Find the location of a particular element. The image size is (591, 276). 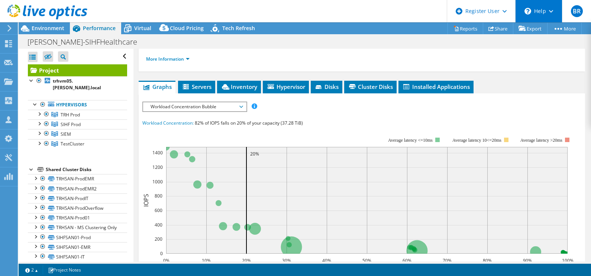

span: 82% of IOPS falls on 20% of your capacity (37.28 TiB) is located at coordinates (249, 123).